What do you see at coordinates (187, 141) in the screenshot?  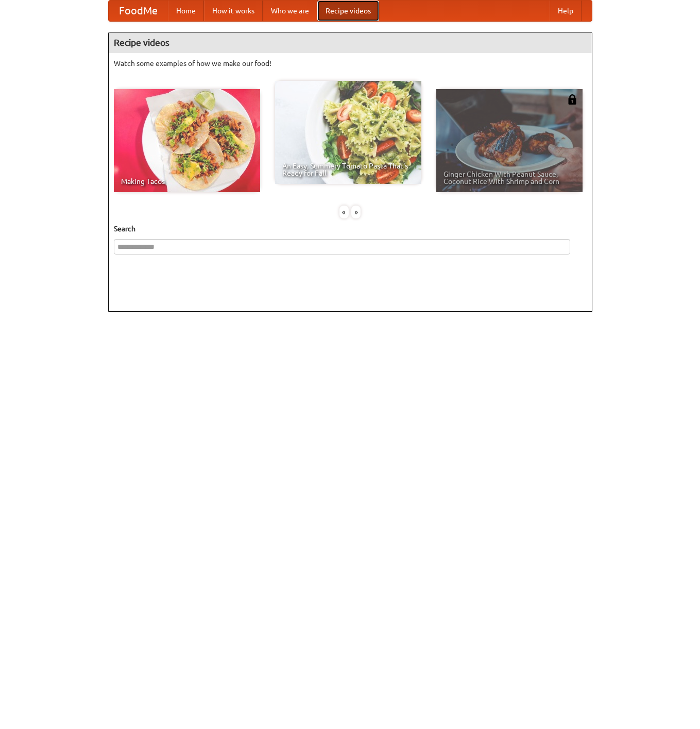 I see `a: Making Tacos` at bounding box center [187, 141].